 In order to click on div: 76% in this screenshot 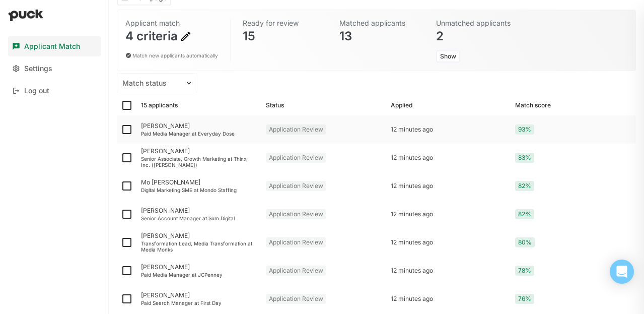, I will do `click(525, 299)`.